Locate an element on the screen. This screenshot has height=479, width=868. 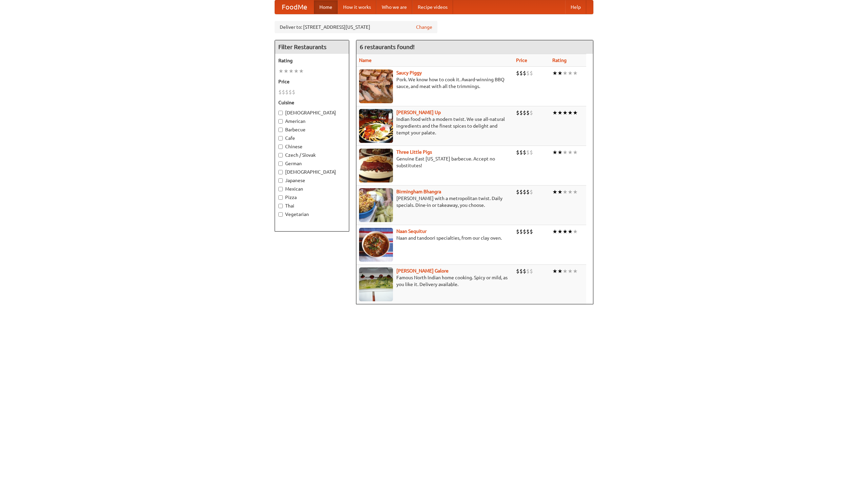
p: Naan and tandoori specialties, from our clay oven. is located at coordinates (435, 238).